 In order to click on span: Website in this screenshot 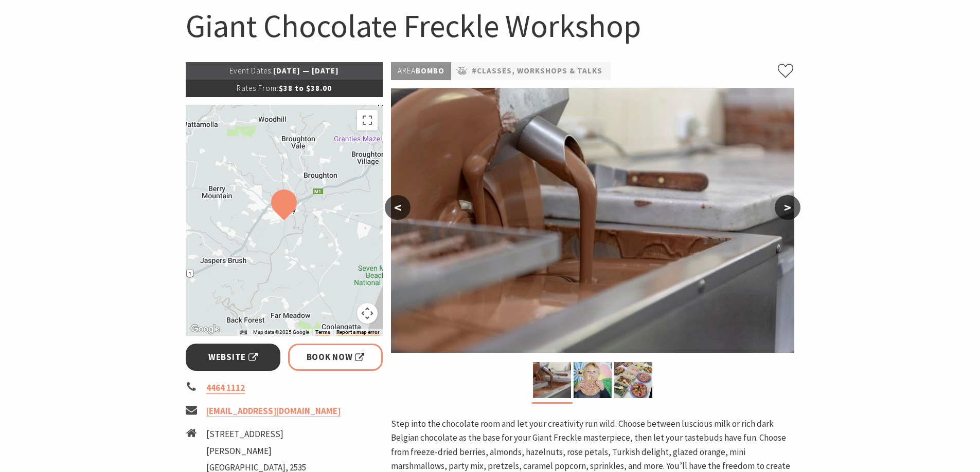, I will do `click(233, 357)`.